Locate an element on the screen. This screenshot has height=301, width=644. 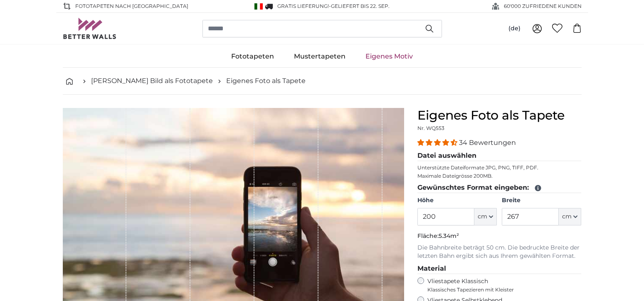
img: Italien is located at coordinates (258, 6).